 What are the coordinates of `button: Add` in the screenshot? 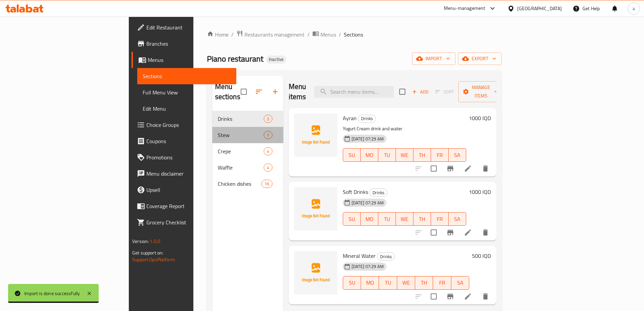 It's located at (420, 92).